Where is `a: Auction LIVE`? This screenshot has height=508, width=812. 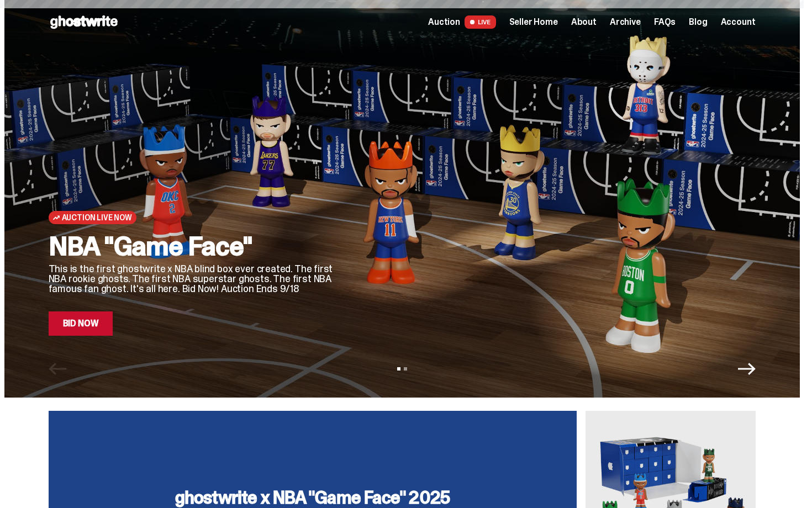 a: Auction LIVE is located at coordinates (461, 22).